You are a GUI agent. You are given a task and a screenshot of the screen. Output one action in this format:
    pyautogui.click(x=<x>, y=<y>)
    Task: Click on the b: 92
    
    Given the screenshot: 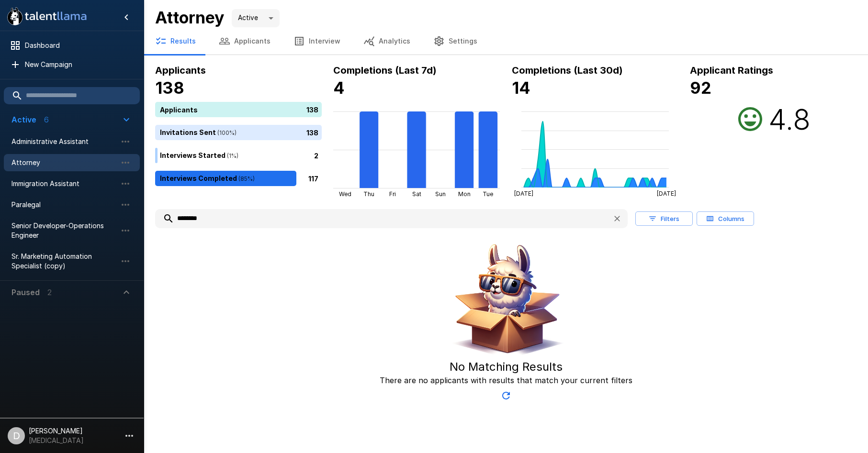 What is the action you would take?
    pyautogui.click(x=701, y=88)
    